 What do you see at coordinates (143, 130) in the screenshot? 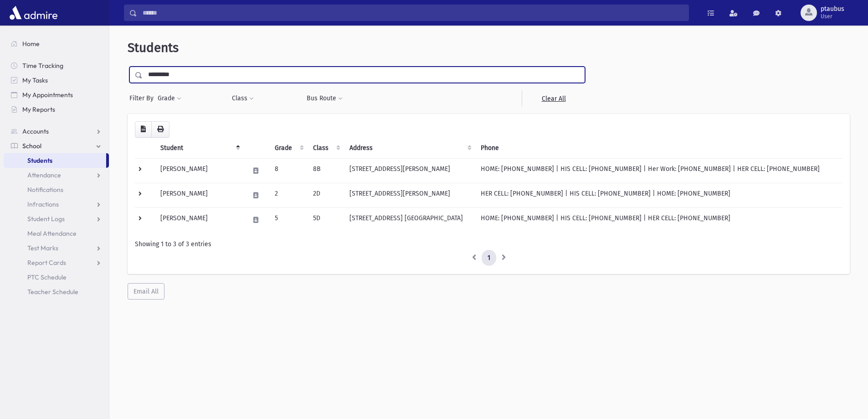
I see `button: CSV` at bounding box center [143, 130].